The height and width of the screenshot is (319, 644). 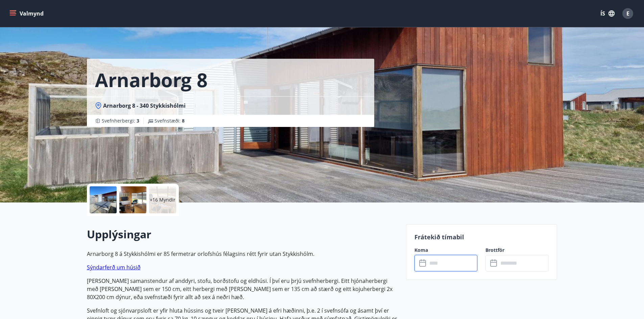 What do you see at coordinates (242, 234) in the screenshot?
I see `h2: Upplýsingar` at bounding box center [242, 234].